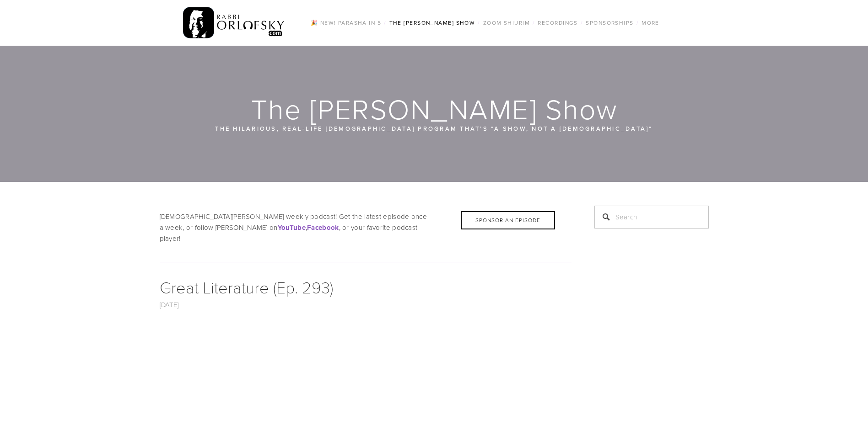 This screenshot has height=436, width=868. I want to click on a: YouTube, so click(292, 227).